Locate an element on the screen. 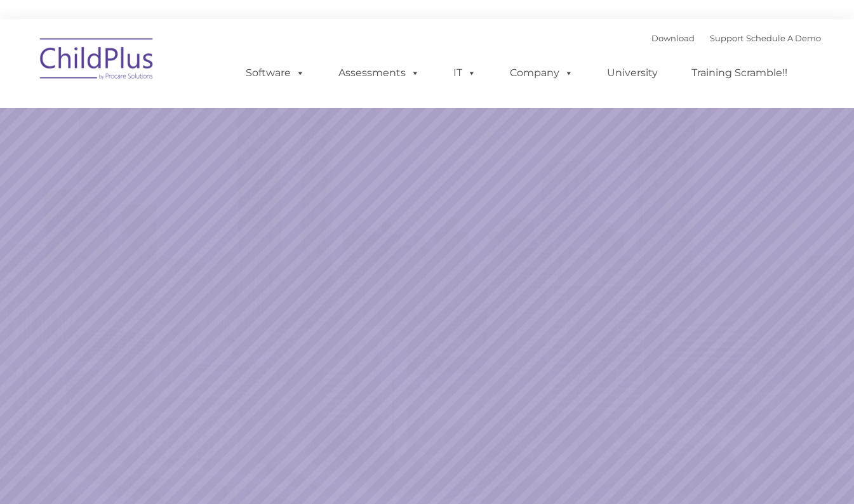 The width and height of the screenshot is (854, 504). a: Schedule A Demo is located at coordinates (784, 38).